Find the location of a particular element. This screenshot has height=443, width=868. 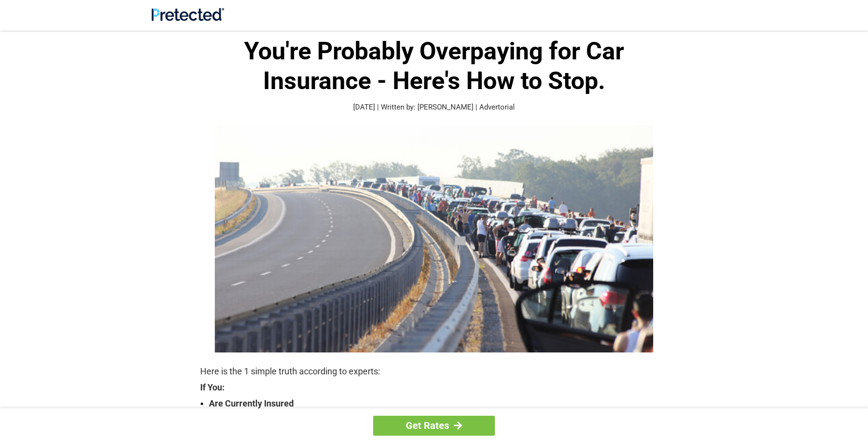

a: Get Rates is located at coordinates (434, 425).